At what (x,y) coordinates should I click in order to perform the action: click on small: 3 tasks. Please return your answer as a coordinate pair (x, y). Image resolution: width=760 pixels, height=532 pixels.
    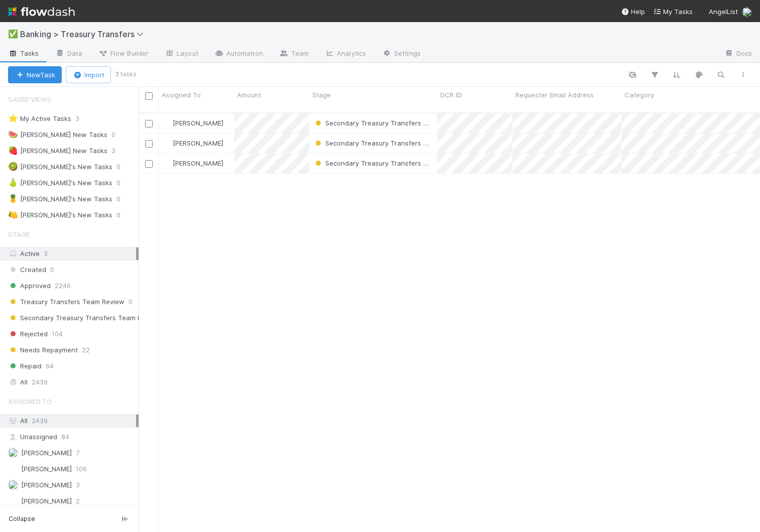
    Looking at the image, I should click on (126, 75).